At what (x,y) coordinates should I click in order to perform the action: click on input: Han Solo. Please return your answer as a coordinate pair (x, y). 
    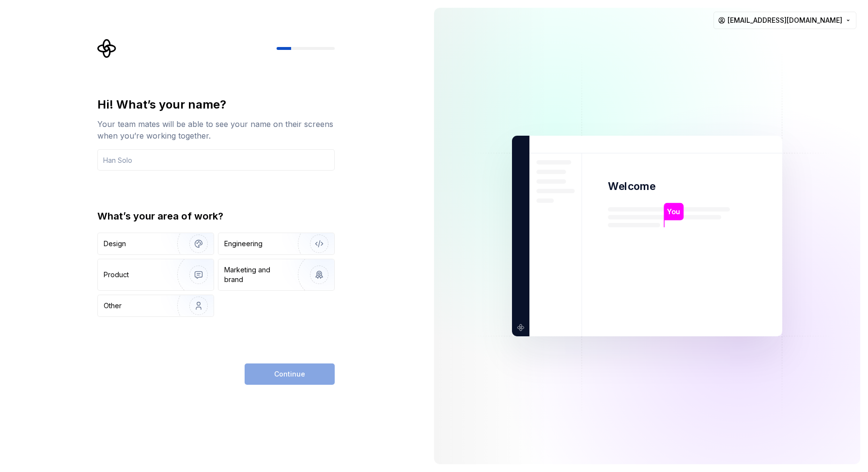
    Looking at the image, I should click on (216, 160).